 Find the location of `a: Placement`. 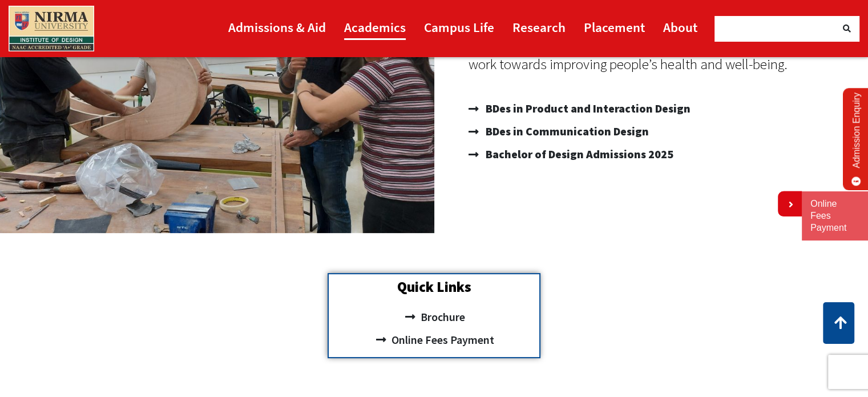

a: Placement is located at coordinates (614, 27).